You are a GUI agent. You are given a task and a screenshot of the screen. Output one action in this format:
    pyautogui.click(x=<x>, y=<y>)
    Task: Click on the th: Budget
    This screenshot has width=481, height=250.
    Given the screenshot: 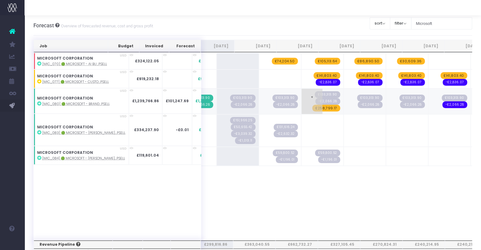 What is the action you would take?
    pyautogui.click(x=124, y=46)
    